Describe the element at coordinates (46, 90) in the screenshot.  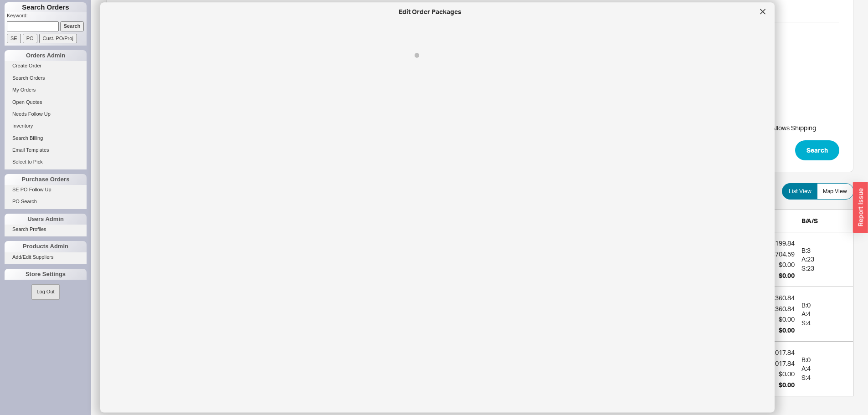
I see `a: My Orders` at that location.